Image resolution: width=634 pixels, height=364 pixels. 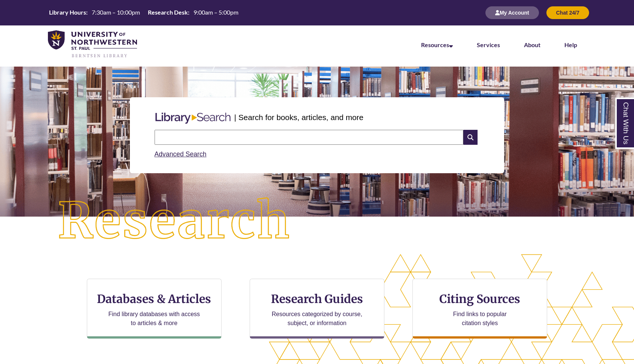 What do you see at coordinates (317, 299) in the screenshot?
I see `h3: Research Guides` at bounding box center [317, 299].